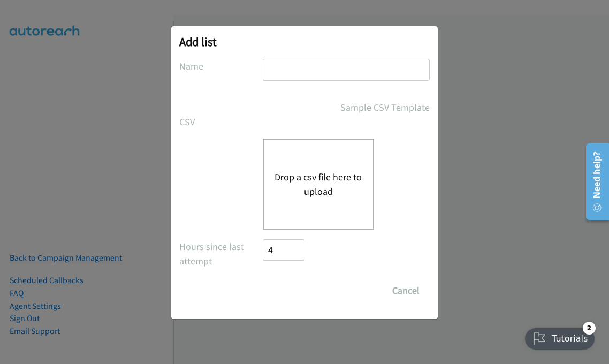 The height and width of the screenshot is (364, 609). What do you see at coordinates (221, 253) in the screenshot?
I see `label: Hours since last attempt` at bounding box center [221, 253].